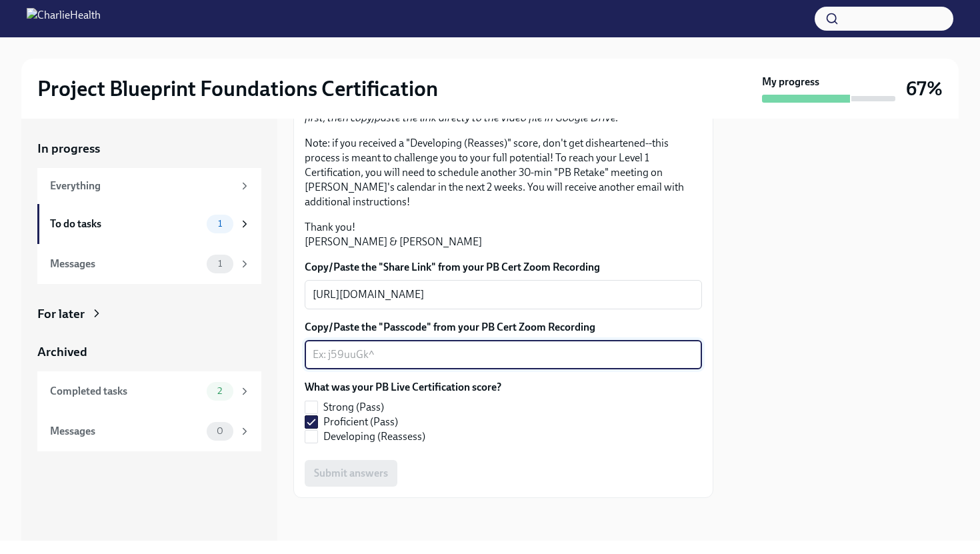  What do you see at coordinates (149, 431) in the screenshot?
I see `a: Messages0` at bounding box center [149, 431].